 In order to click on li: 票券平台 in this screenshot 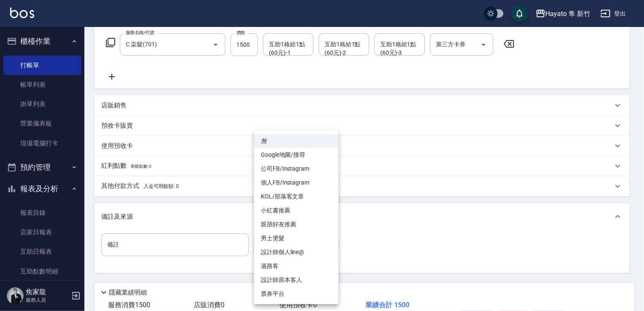, I will do `click(296, 294)`.